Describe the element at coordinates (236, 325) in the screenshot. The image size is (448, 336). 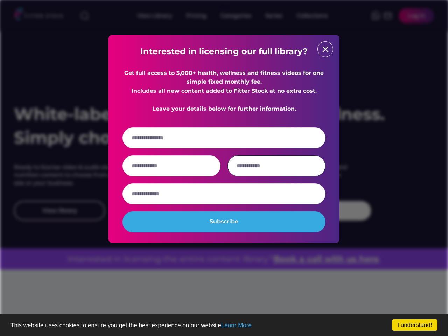
I see `a: Learn More` at that location.